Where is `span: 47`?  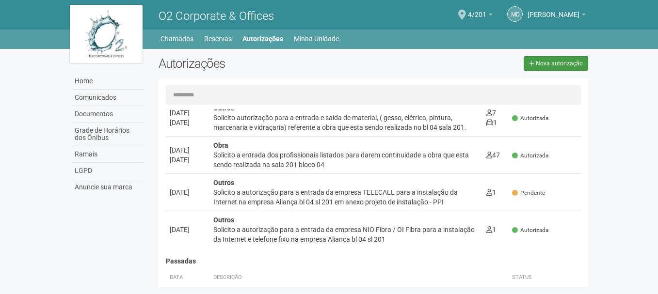 span: 47 is located at coordinates (493, 155).